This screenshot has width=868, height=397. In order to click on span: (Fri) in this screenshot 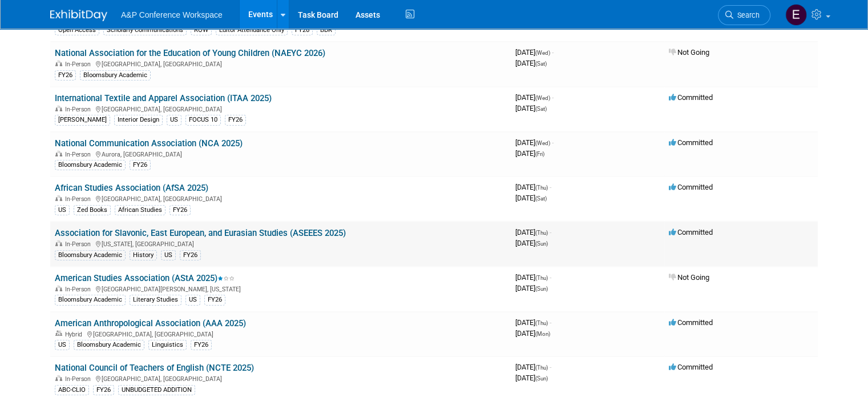, I will do `click(540, 153)`.